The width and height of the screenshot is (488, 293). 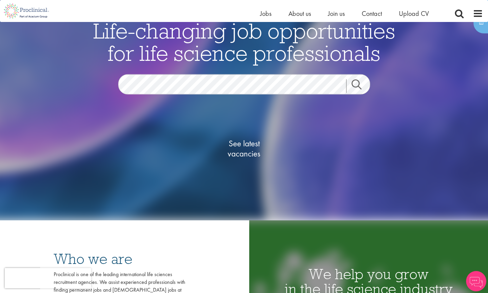 I want to click on a: Upload CV, so click(x=414, y=14).